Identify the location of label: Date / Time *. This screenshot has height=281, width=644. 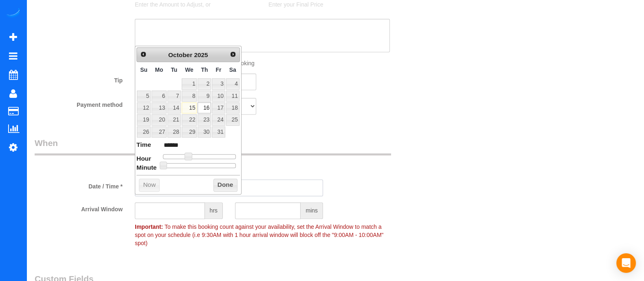
(79, 185).